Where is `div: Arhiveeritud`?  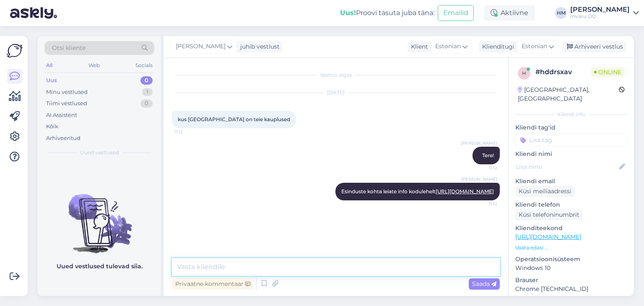 div: Arhiveeritud is located at coordinates (63, 138).